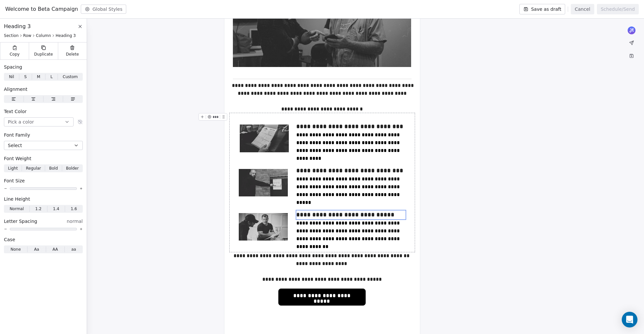  What do you see at coordinates (73, 169) in the screenshot?
I see `span: Bolder` at bounding box center [73, 169].